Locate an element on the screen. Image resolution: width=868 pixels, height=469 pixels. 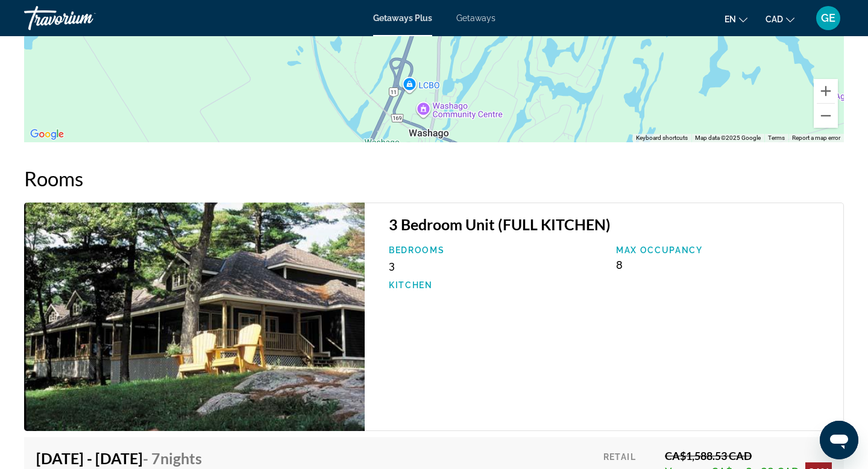
p: Bedrooms is located at coordinates (496, 250).